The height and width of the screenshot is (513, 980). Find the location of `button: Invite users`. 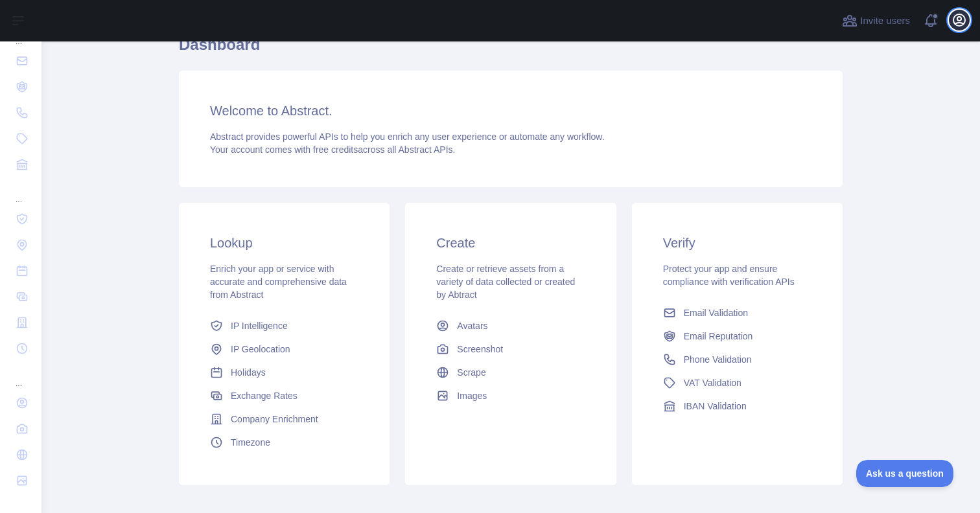

button: Invite users is located at coordinates (875, 21).